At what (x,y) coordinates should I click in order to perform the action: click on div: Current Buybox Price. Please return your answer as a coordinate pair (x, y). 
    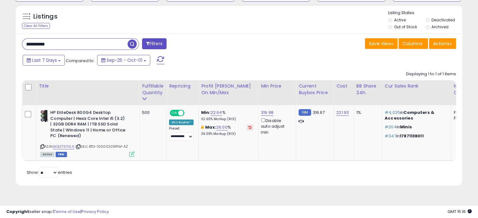
    Looking at the image, I should click on (315, 90).